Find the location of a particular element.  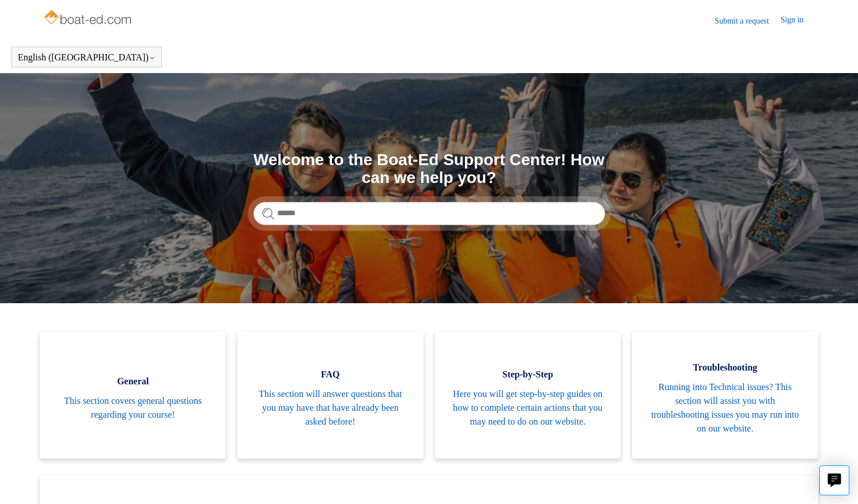

a: Step-by-Step Here you will get step-by-step guides on how to complete certain actions that you ma... is located at coordinates (528, 396).